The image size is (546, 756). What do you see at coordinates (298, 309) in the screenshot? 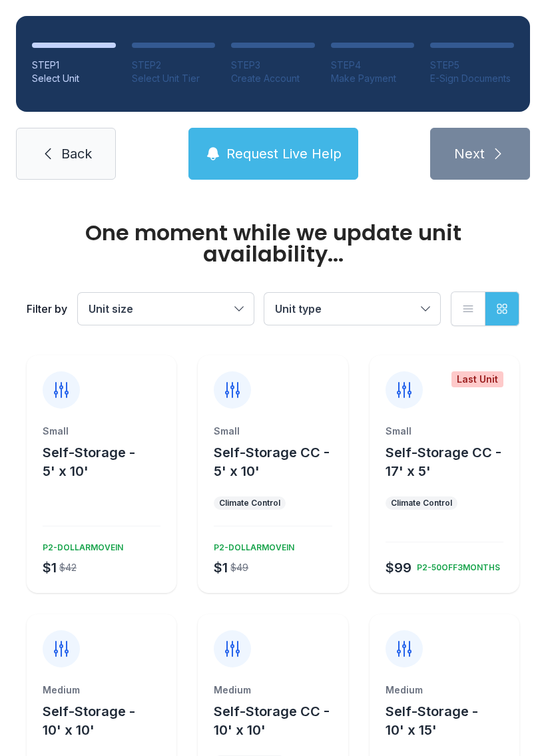
I see `span: Unit type` at bounding box center [298, 309].